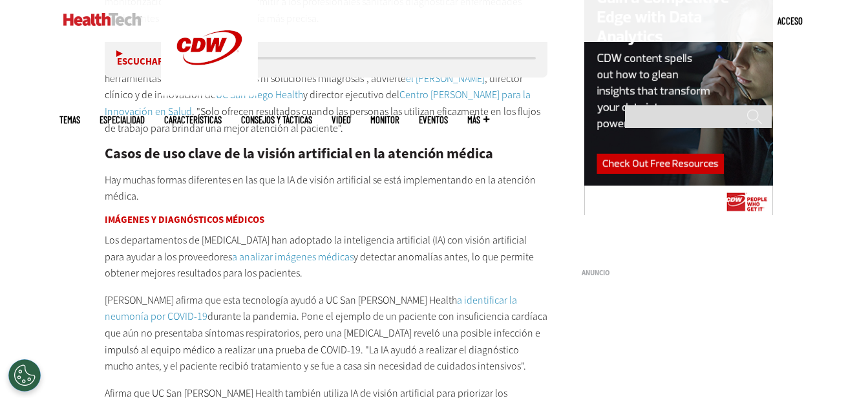  I want to click on img: Hogar, so click(102, 20).